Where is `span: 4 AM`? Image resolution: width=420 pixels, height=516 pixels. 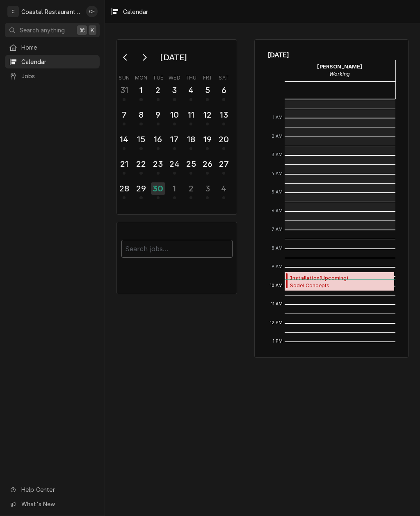
span: 4 AM is located at coordinates (277, 174).